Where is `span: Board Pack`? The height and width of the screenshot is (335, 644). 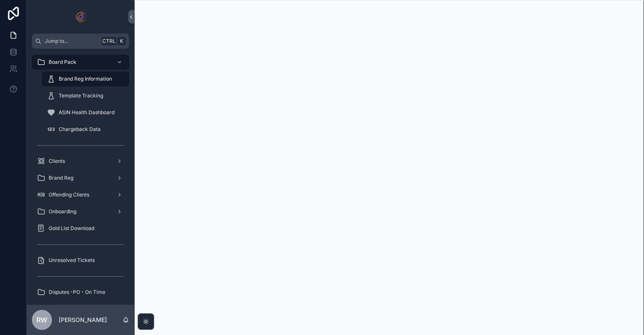 span: Board Pack is located at coordinates (62, 62).